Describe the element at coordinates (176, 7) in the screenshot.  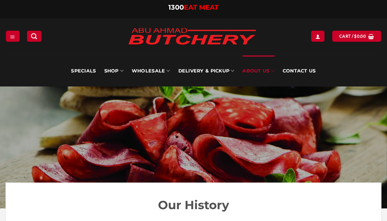
I see `span: 1300` at that location.